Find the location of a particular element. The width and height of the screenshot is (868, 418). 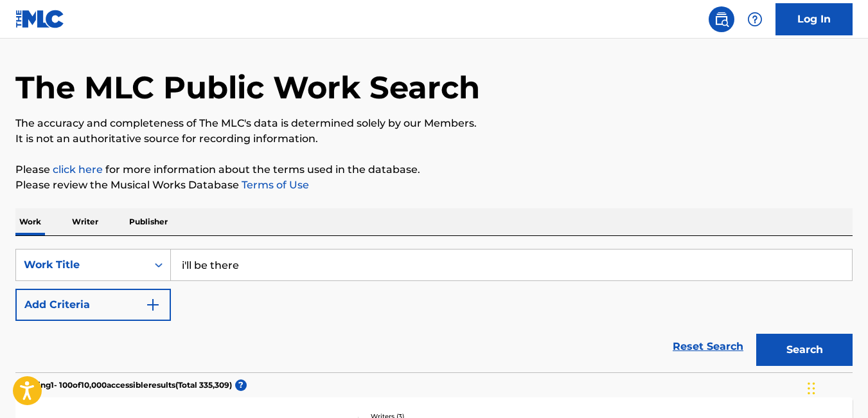

div: Work Title is located at coordinates (82, 265).